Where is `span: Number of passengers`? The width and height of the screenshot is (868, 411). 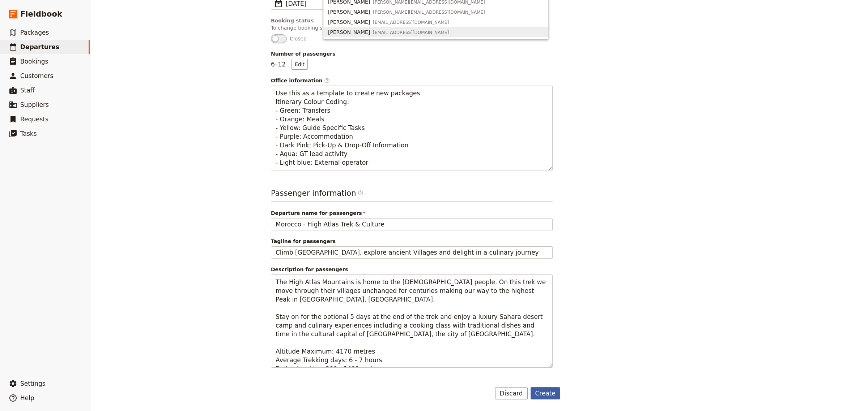 span: Number of passengers is located at coordinates (411, 54).